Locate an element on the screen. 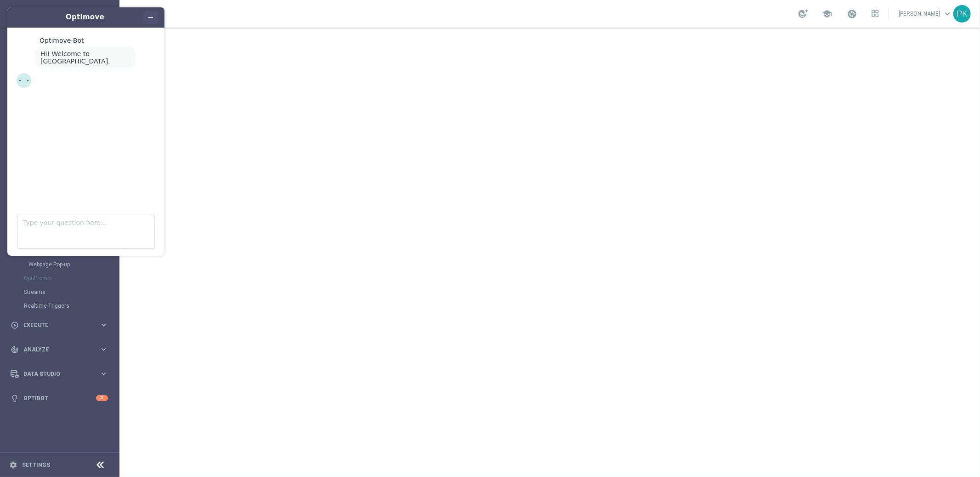 Image resolution: width=980 pixels, height=477 pixels. a: Optibot is located at coordinates (60, 398).